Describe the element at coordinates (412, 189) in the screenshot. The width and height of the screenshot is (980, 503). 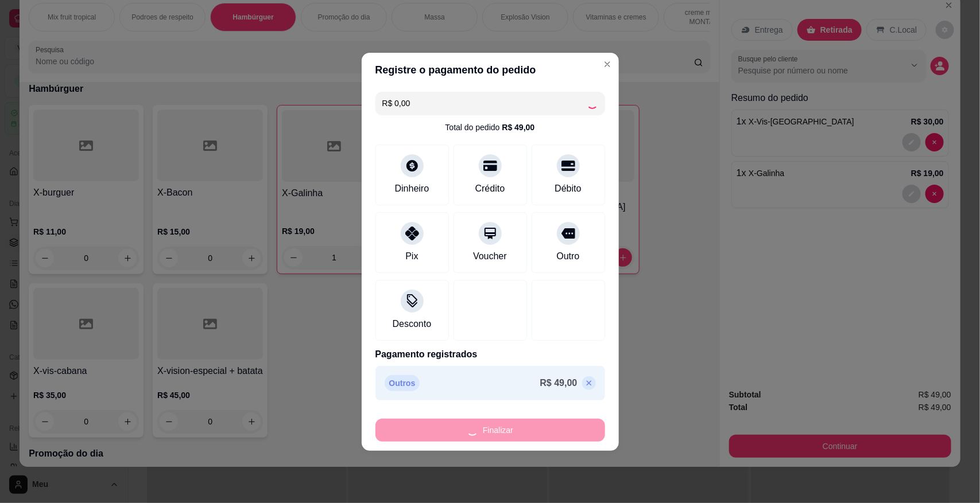
I see `div: Dinheiro` at that location.